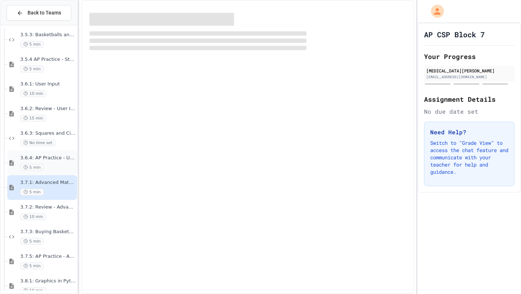 This screenshot has height=294, width=521. What do you see at coordinates (48, 35) in the screenshot?
I see `span: 3.5.3: Basketballs and Footballs` at bounding box center [48, 35].